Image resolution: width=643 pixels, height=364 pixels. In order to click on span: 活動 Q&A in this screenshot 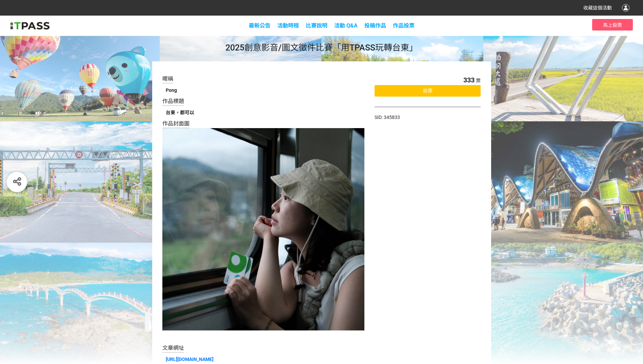, I will do `click(345, 26)`.